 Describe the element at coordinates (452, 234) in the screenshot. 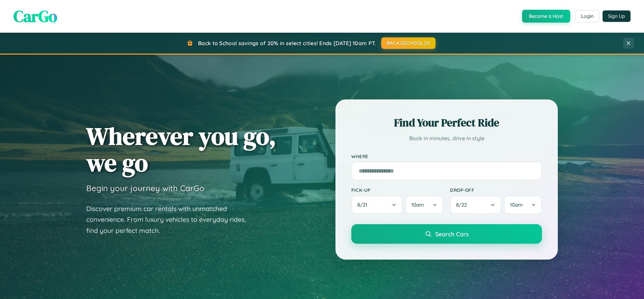

I see `span: Search Cars` at that location.